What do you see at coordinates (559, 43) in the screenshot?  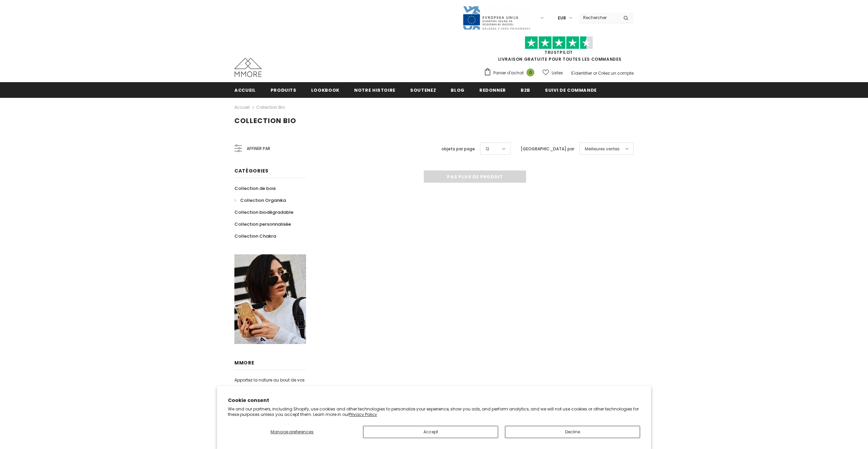 I see `img: Faites confiance aux étoiles pilotes` at bounding box center [559, 43].